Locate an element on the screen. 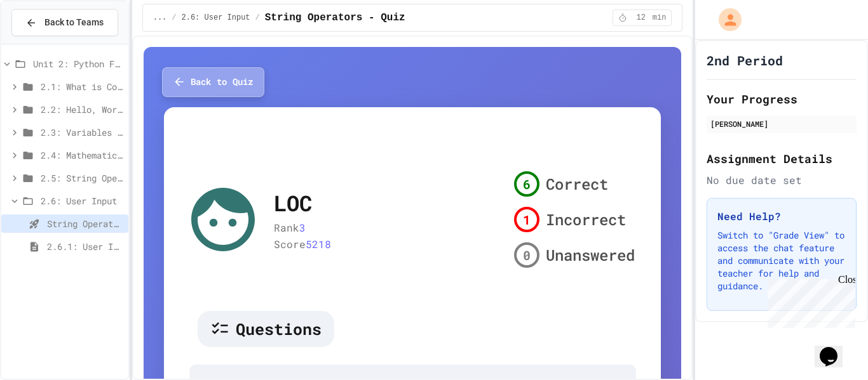  span: Score is located at coordinates (290, 244).